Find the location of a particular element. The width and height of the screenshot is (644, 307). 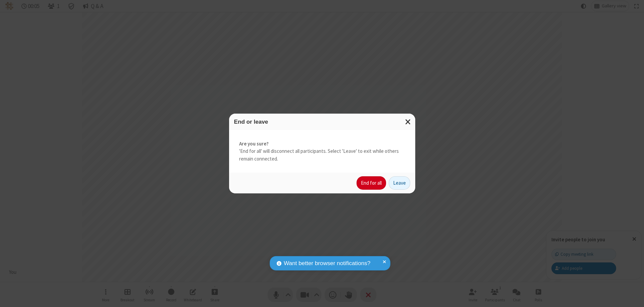

button: Close modal is located at coordinates (408, 122).